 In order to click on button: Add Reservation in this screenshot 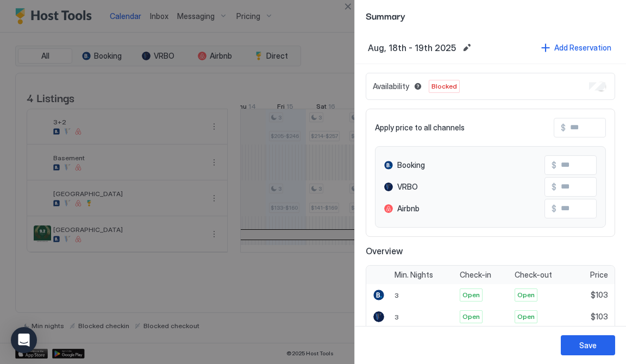, I will do `click(576, 47)`.